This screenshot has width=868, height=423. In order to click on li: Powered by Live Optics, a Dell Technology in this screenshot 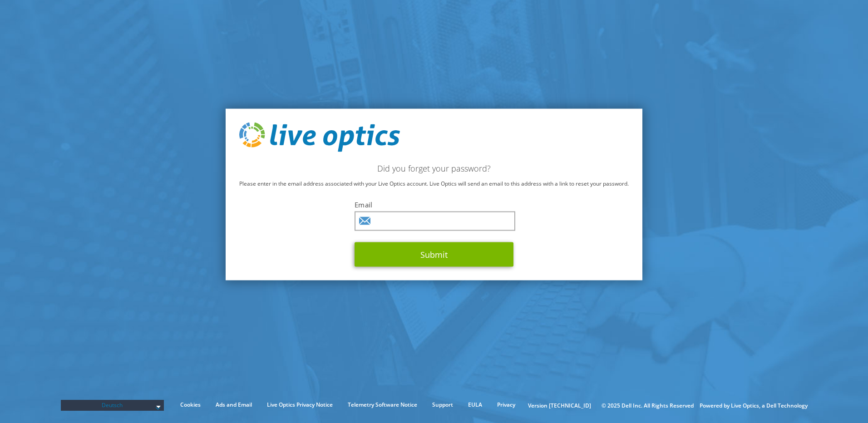, I will do `click(753, 406)`.